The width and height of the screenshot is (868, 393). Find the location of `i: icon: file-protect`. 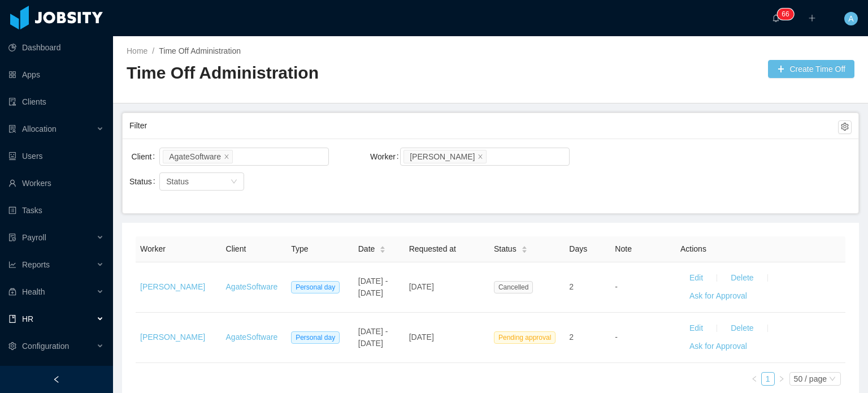

i: icon: file-protect is located at coordinates (13, 237).